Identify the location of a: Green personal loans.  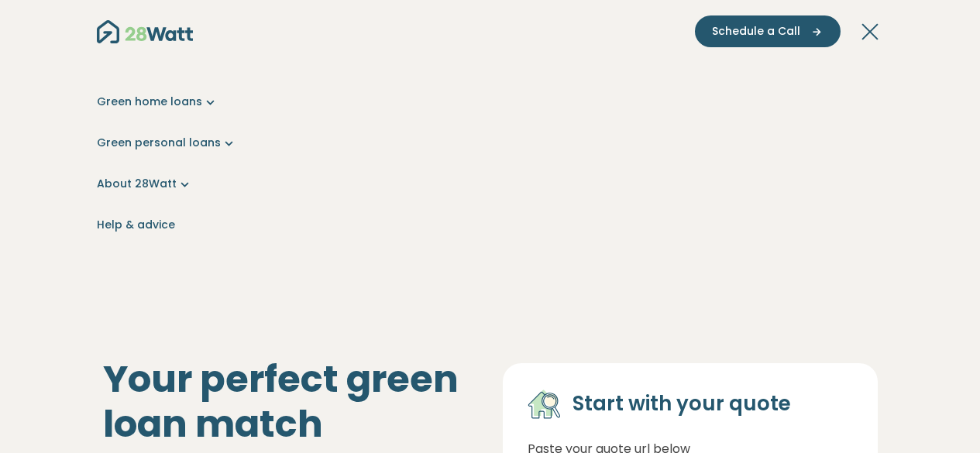
(490, 143).